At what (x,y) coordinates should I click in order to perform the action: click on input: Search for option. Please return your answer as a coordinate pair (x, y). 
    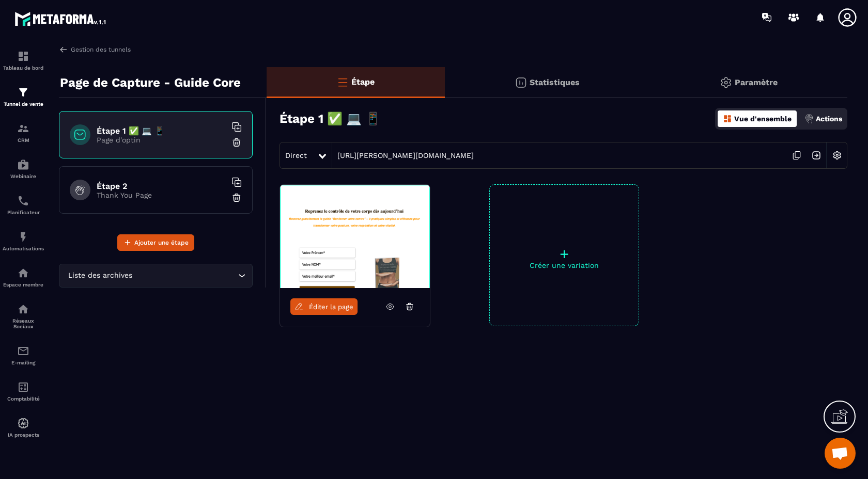
    Looking at the image, I should click on (185, 275).